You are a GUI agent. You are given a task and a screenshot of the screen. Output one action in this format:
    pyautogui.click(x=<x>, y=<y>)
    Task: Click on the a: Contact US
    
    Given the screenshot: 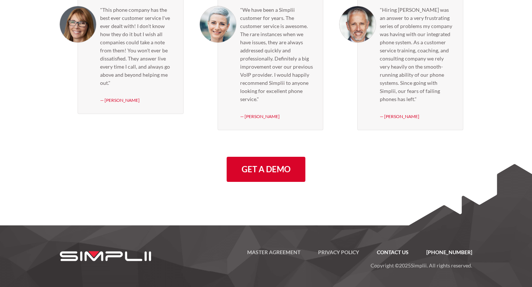 What is the action you would take?
    pyautogui.click(x=393, y=253)
    